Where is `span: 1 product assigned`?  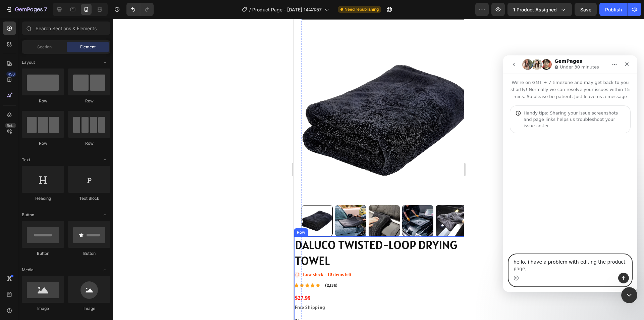
span: 1 product assigned is located at coordinates (535, 9).